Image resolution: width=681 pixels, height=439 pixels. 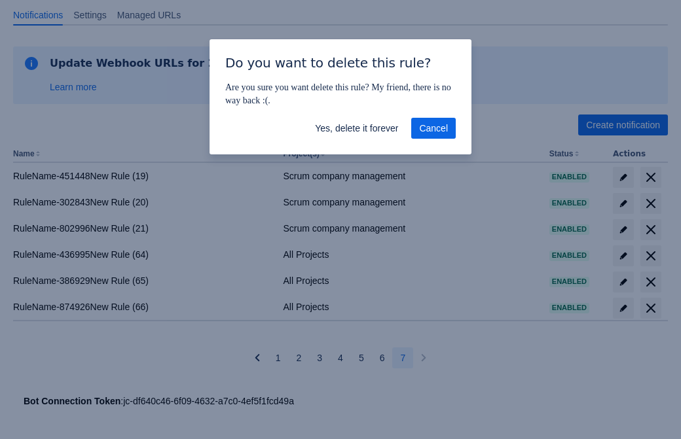 What do you see at coordinates (356, 128) in the screenshot?
I see `button: Yes, delete it forever` at bounding box center [356, 128].